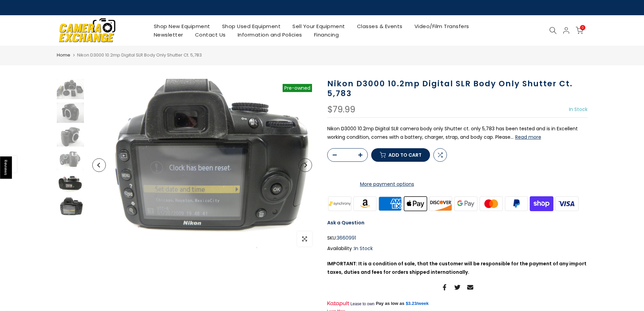 This screenshot has width=644, height=311. What do you see at coordinates (470, 287) in the screenshot?
I see `a: Share on Email` at bounding box center [470, 287].